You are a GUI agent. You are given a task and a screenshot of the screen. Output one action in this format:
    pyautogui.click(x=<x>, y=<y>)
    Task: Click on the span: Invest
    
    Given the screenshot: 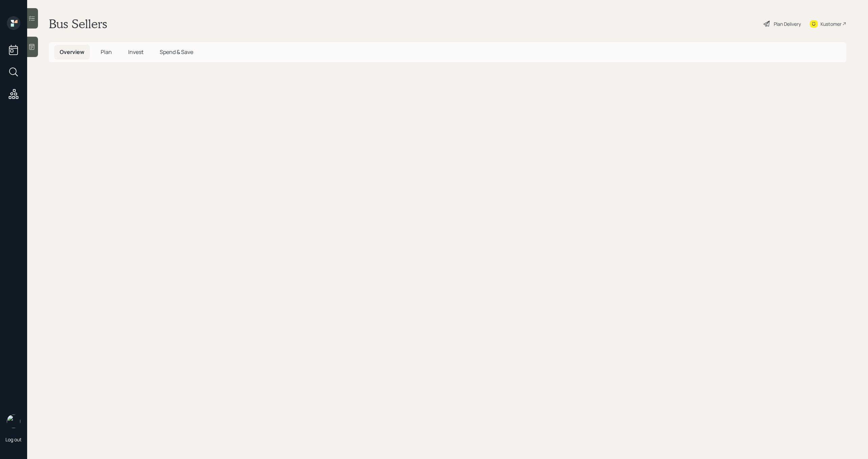 What is the action you would take?
    pyautogui.click(x=136, y=52)
    